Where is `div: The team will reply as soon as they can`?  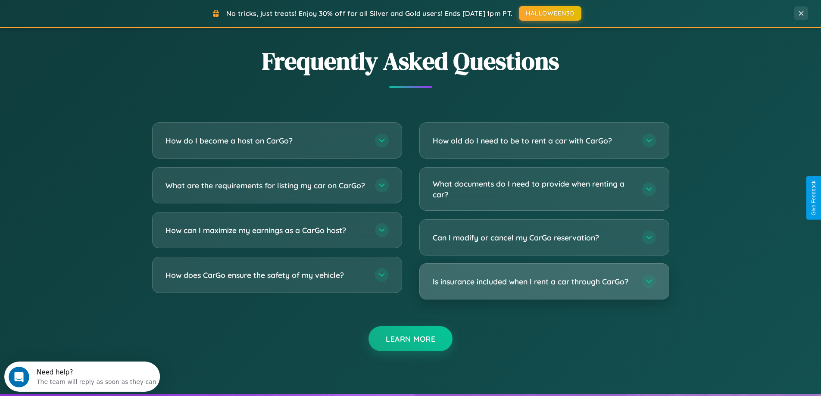 div: The team will reply as soon as they can is located at coordinates (92, 19).